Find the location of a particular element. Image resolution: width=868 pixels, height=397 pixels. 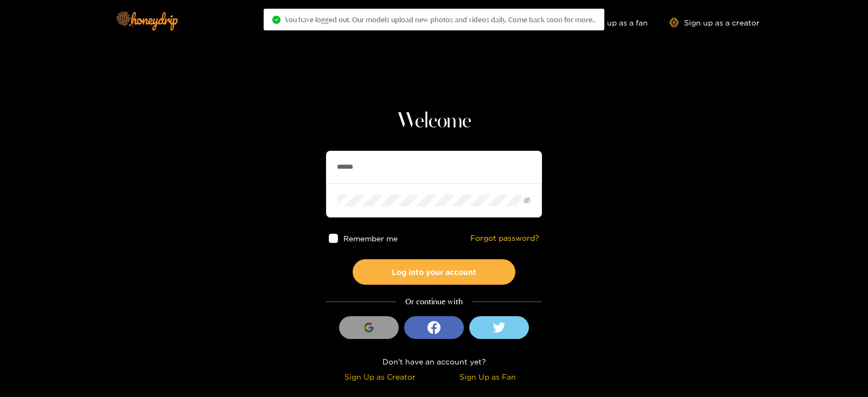

h1: Welcome is located at coordinates (434, 121).